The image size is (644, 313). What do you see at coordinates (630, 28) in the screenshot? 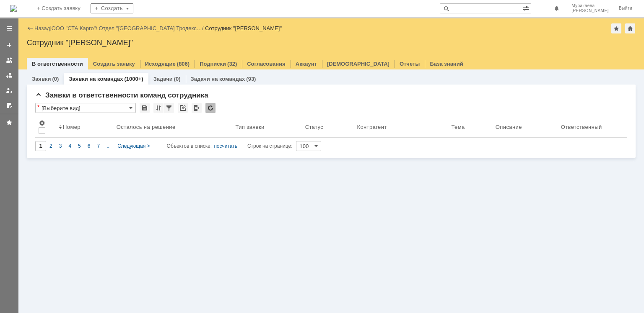
I see `div: Сделать домашней страницей` at bounding box center [630, 28].